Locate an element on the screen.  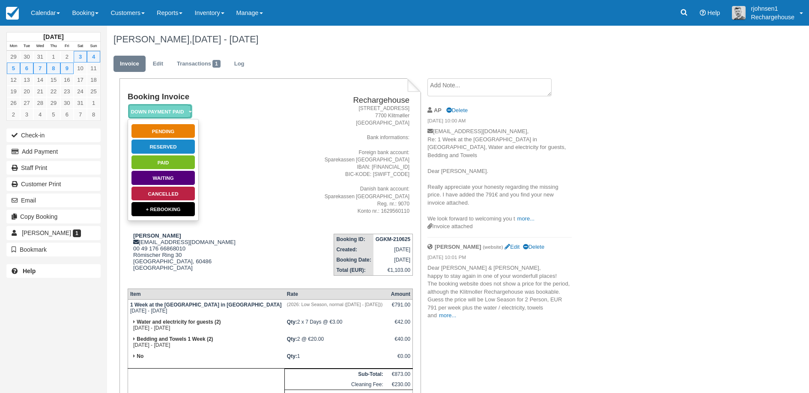
strong: Bedding and Towels 1 Week (2) is located at coordinates (175, 339).